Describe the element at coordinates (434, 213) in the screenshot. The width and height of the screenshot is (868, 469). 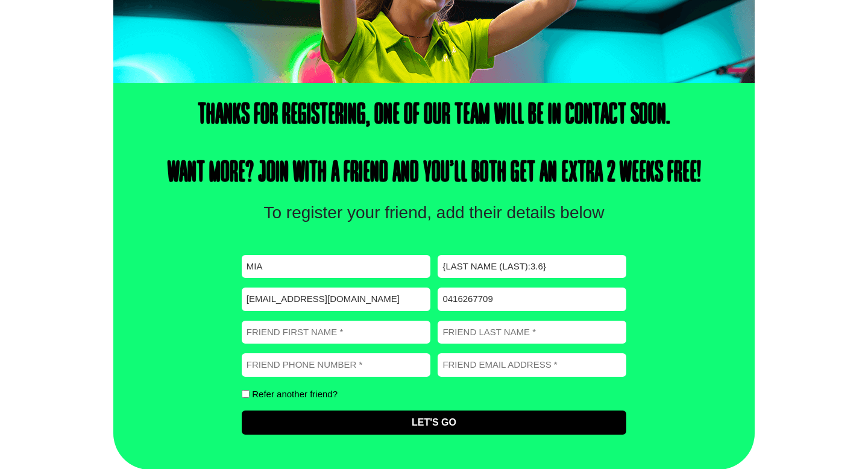
I see `p: To register your friend, add their details below` at that location.